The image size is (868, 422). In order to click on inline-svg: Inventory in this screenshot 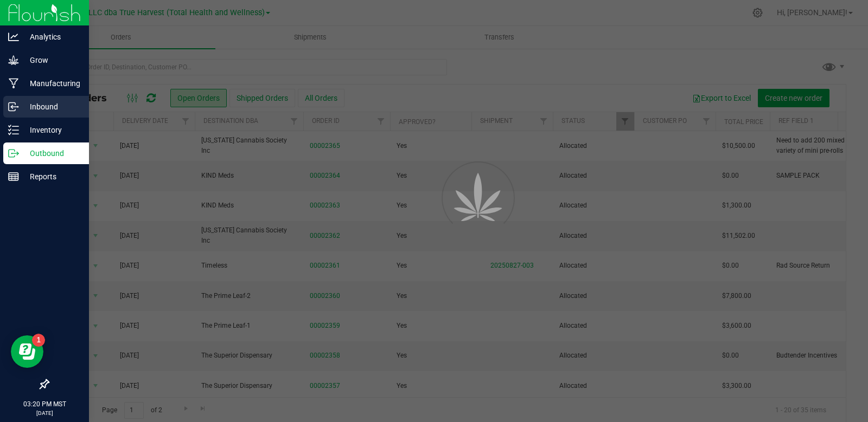, I will do `click(14, 130)`.